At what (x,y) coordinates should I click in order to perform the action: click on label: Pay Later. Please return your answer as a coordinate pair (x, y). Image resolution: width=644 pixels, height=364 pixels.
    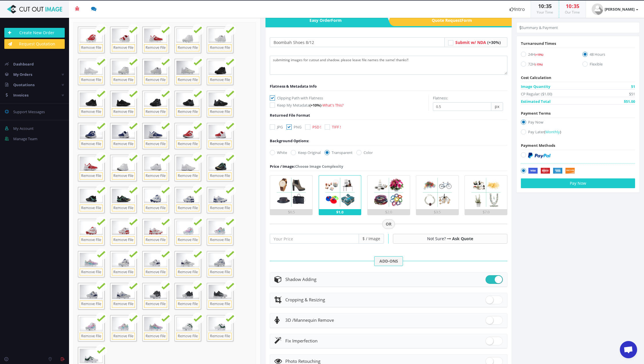
    Looking at the image, I should click on (578, 133).